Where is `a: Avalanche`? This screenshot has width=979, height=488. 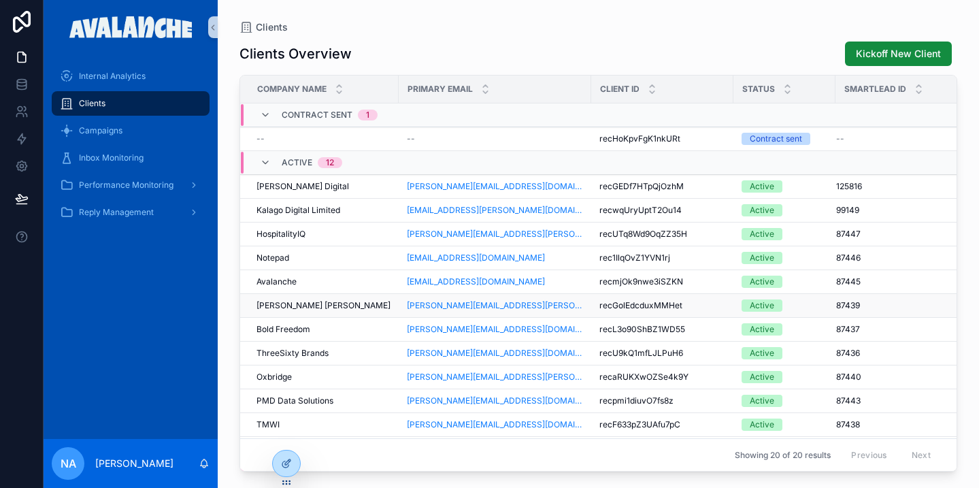
a: Avalanche is located at coordinates (323, 282).